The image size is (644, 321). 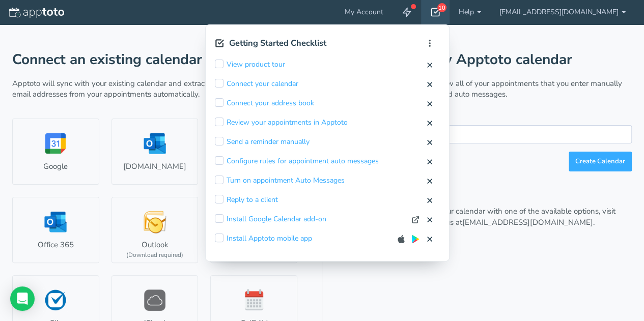 What do you see at coordinates (56, 152) in the screenshot?
I see `a: Google` at bounding box center [56, 152].